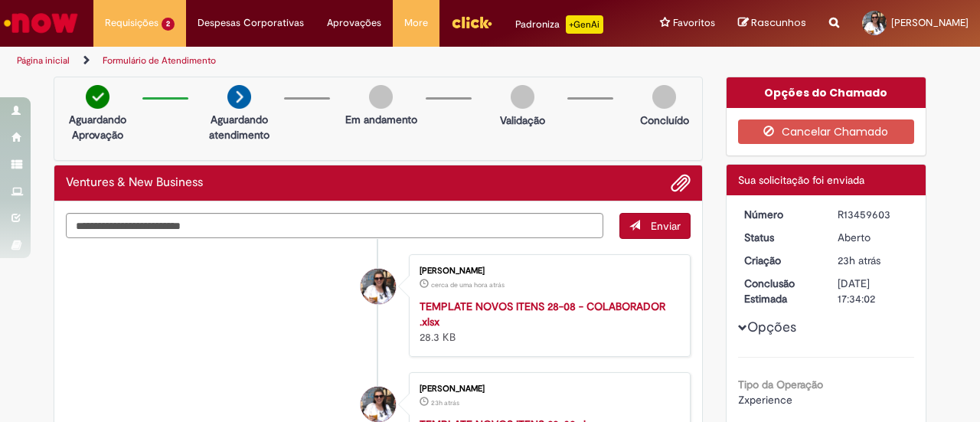 The width and height of the screenshot is (980, 422). Describe the element at coordinates (468, 285) in the screenshot. I see `span: cerca de uma hora atrás` at that location.